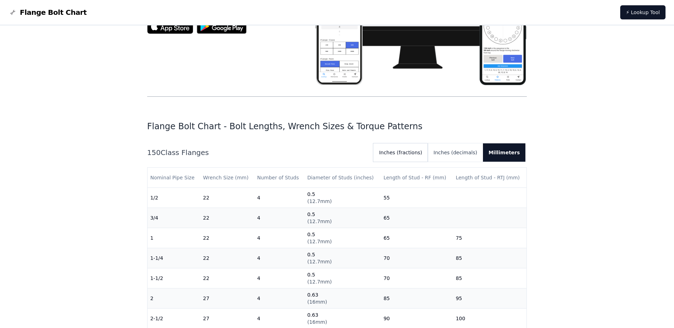 The width and height of the screenshot is (674, 328). What do you see at coordinates (416, 198) in the screenshot?
I see `td: 55` at bounding box center [416, 198].